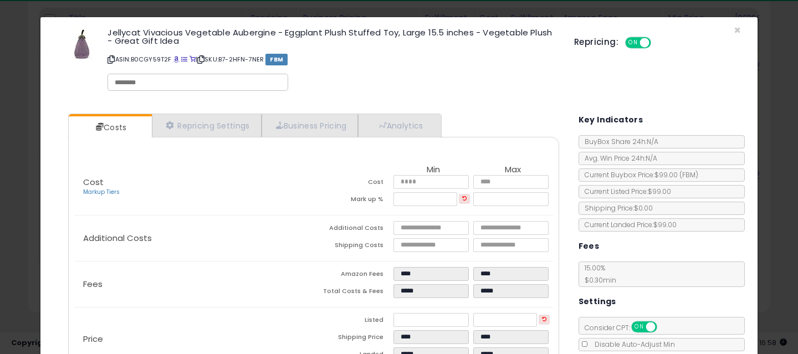 Image resolution: width=798 pixels, height=354 pixels. I want to click on span: FBM, so click(276, 59).